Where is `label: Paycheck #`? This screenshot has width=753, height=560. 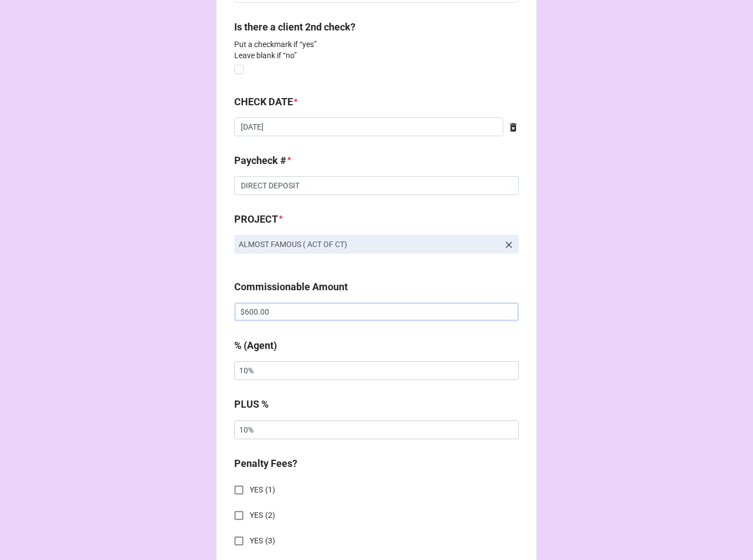 label: Paycheck # is located at coordinates (260, 161).